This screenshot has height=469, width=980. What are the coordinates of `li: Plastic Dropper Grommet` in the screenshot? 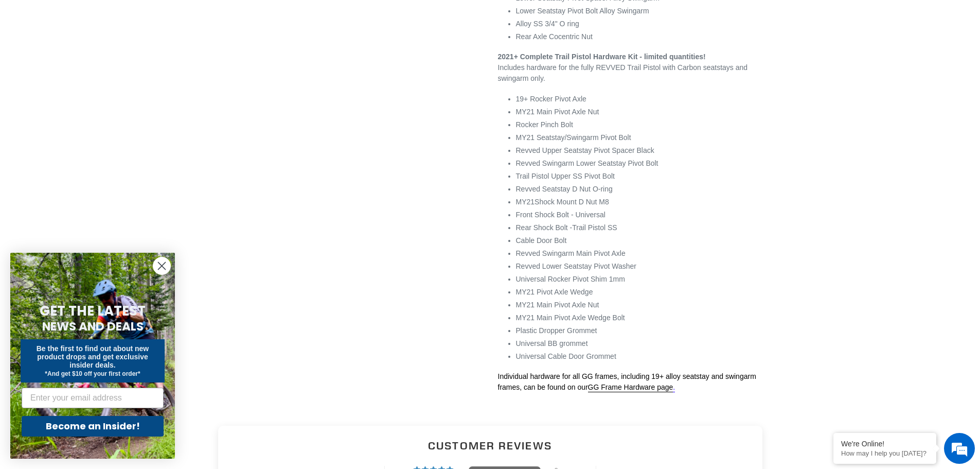 It's located at (643, 330).